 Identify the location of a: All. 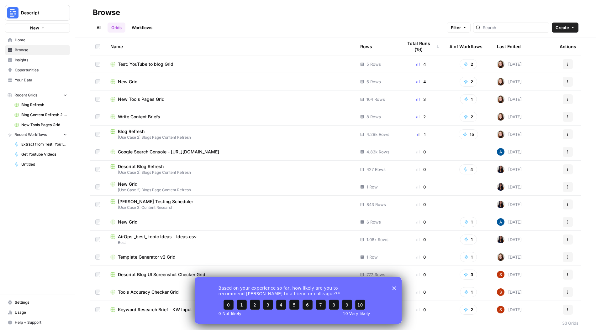
(99, 28).